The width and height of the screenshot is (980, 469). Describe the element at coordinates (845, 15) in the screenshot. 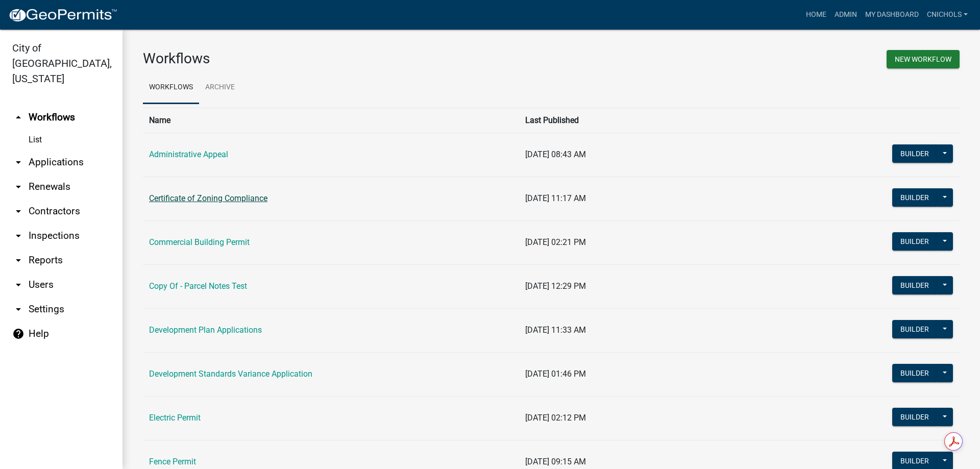

I see `a: Admin` at that location.